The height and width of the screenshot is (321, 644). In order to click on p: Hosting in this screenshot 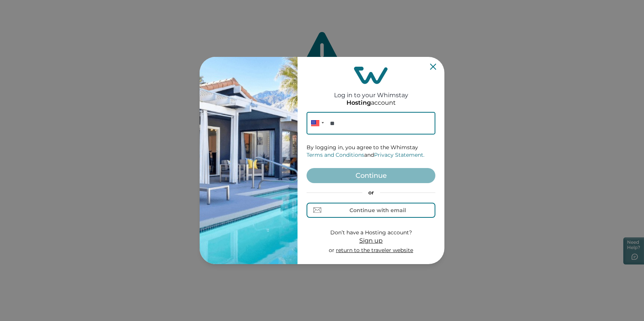, I will do `click(358, 103)`.